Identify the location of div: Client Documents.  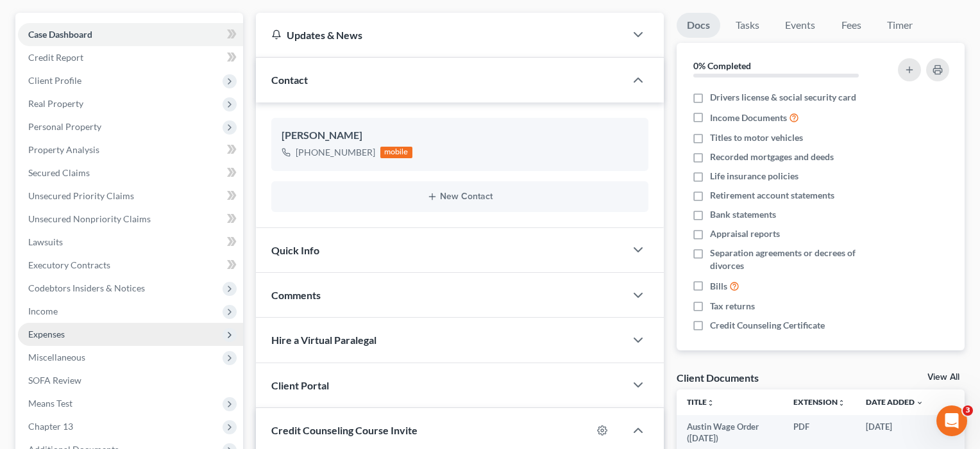
(717, 378).